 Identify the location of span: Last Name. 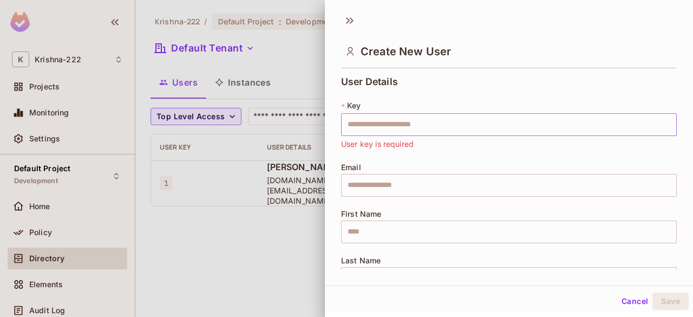
(360, 260).